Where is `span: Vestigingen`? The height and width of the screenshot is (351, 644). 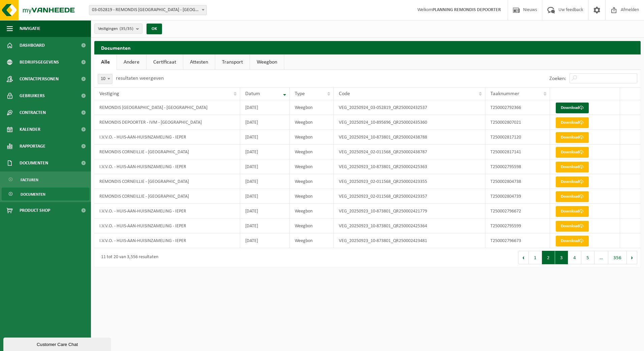 span: Vestigingen is located at coordinates (115, 29).